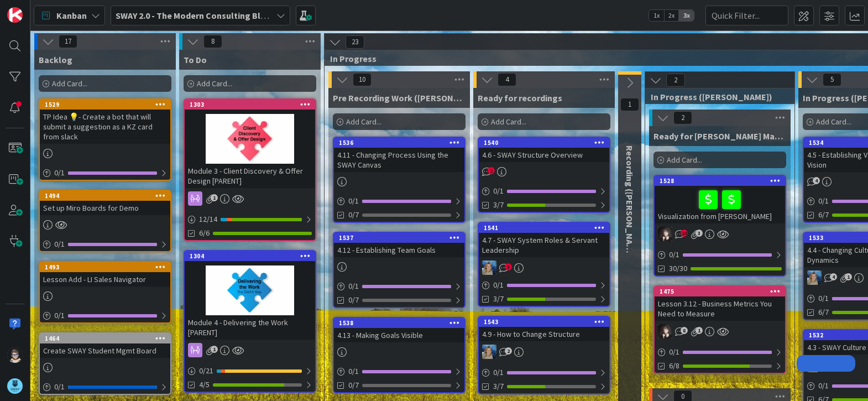 Image resolution: width=868 pixels, height=401 pixels. What do you see at coordinates (656, 15) in the screenshot?
I see `span: 1x` at bounding box center [656, 15].